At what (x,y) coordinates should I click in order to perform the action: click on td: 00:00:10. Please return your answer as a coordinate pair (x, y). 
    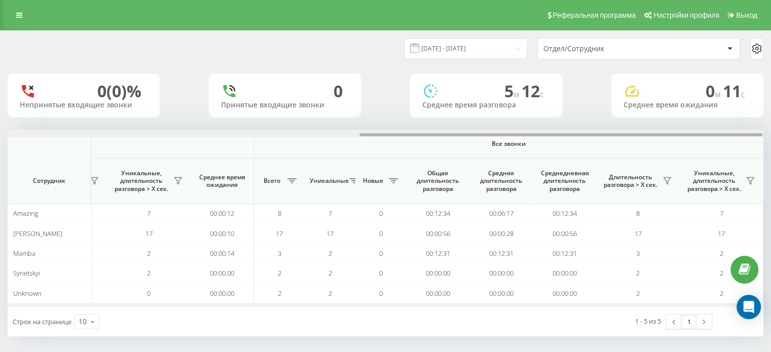
    Looking at the image, I should click on (222, 233).